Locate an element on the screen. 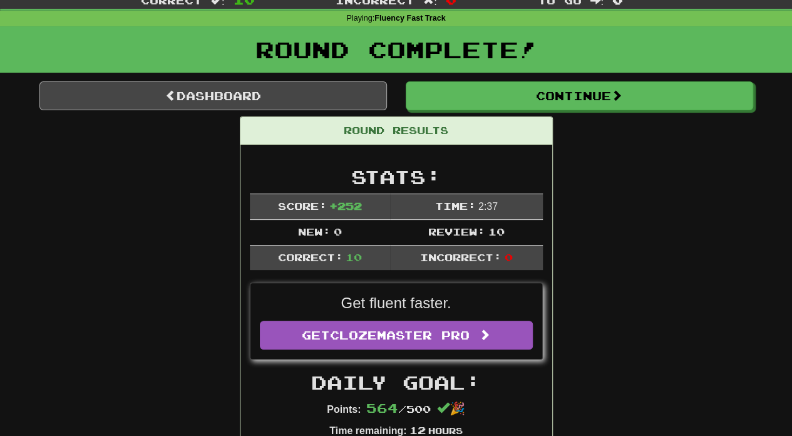 This screenshot has height=436, width=792. small: Hours is located at coordinates (445, 430).